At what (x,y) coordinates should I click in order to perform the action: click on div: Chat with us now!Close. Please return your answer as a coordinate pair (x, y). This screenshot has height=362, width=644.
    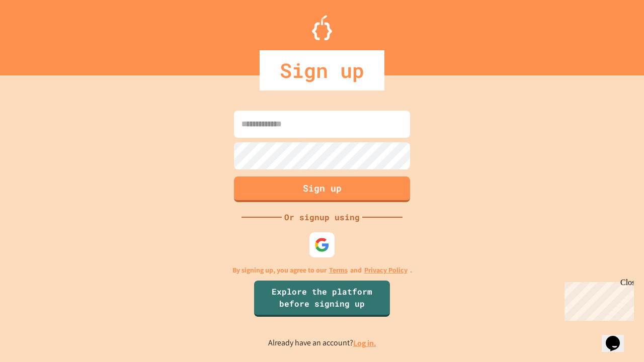
    Looking at the image, I should click on (37, 34).